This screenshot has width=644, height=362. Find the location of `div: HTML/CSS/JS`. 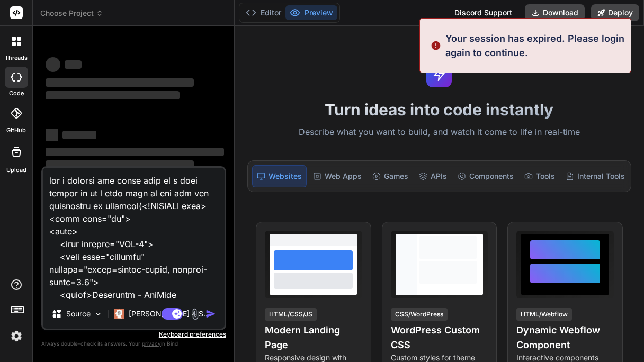

div: HTML/CSS/JS is located at coordinates (290, 315).